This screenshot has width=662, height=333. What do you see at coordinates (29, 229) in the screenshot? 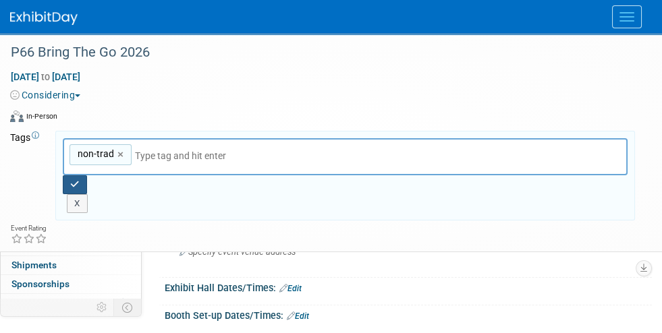
I see `div: Event Rating` at bounding box center [29, 229].